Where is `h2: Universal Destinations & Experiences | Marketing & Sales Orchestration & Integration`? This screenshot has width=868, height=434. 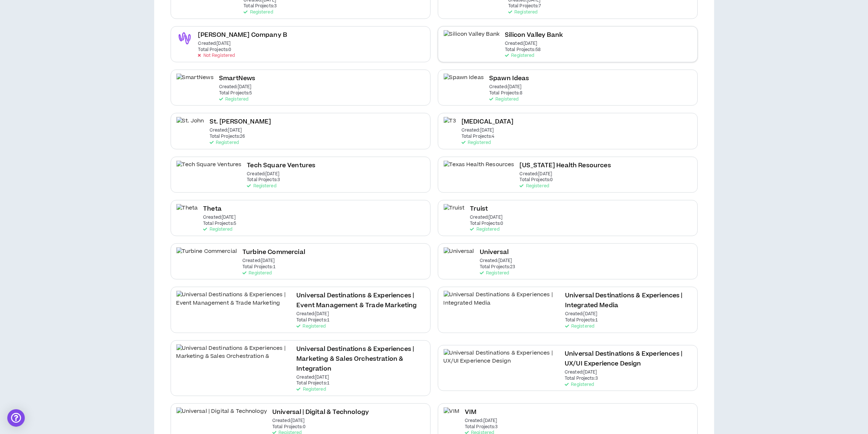 h2: Universal Destinations & Experiences | Marketing & Sales Orchestration & Integration is located at coordinates (360, 359).